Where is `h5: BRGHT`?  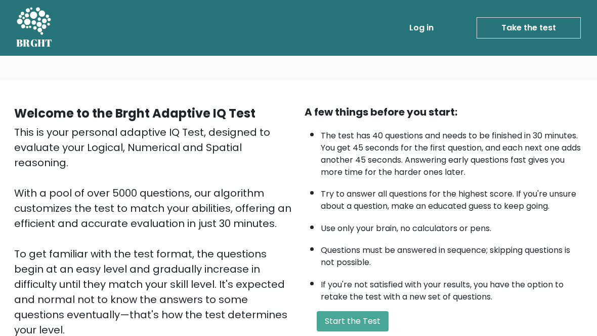
h5: BRGHT is located at coordinates (34, 43).